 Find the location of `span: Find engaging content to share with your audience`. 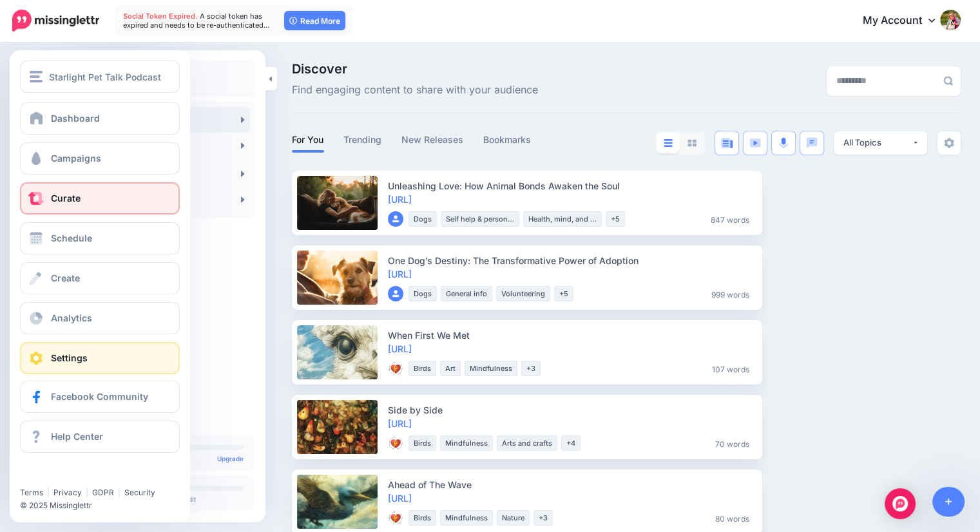

span: Find engaging content to share with your audience is located at coordinates (415, 90).